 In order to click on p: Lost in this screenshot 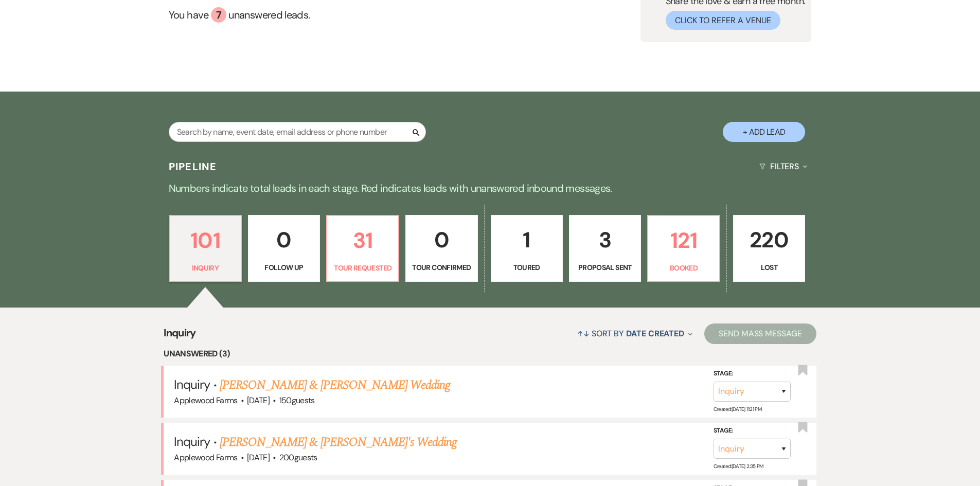, I will do `click(770, 267)`.